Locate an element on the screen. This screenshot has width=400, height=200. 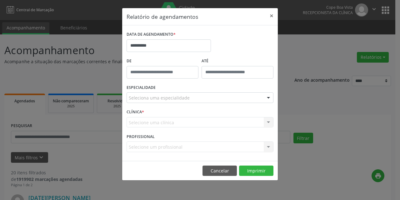
label: PROFISSIONAL is located at coordinates (141, 136).